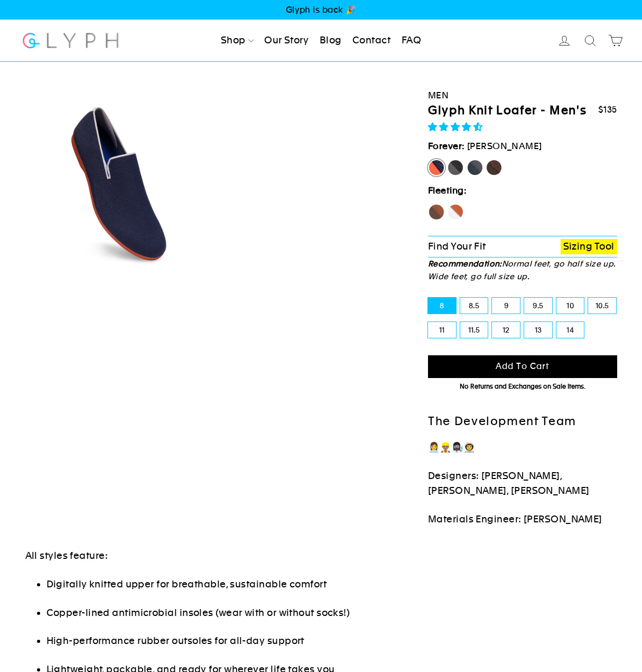 This screenshot has width=642, height=672. Describe the element at coordinates (441, 305) in the screenshot. I see `label: 8` at that location.